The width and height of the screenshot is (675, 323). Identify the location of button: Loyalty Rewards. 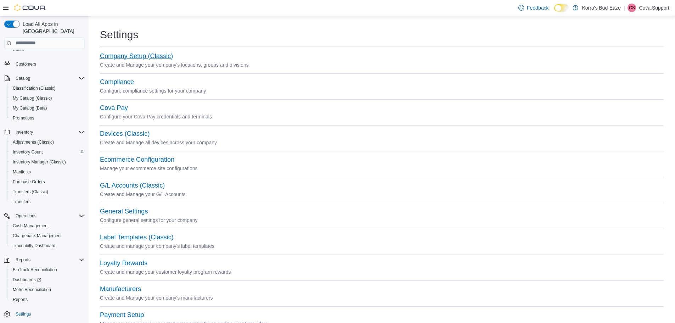
(124, 263).